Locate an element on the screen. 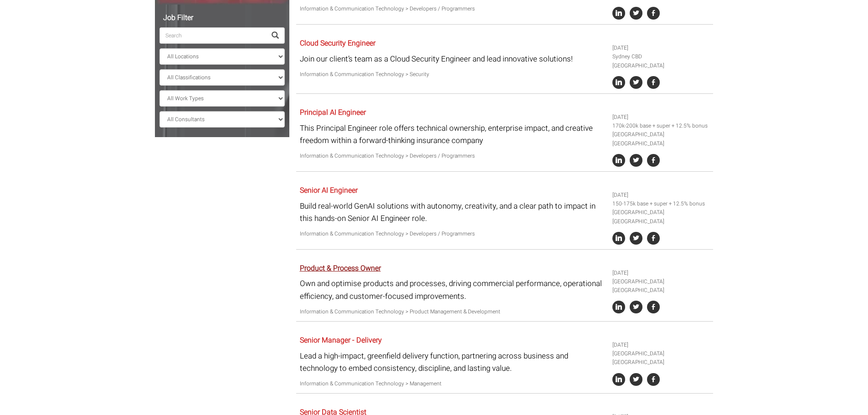  li: 170k-200k base + super + 12.5% bonus is located at coordinates (662, 126).